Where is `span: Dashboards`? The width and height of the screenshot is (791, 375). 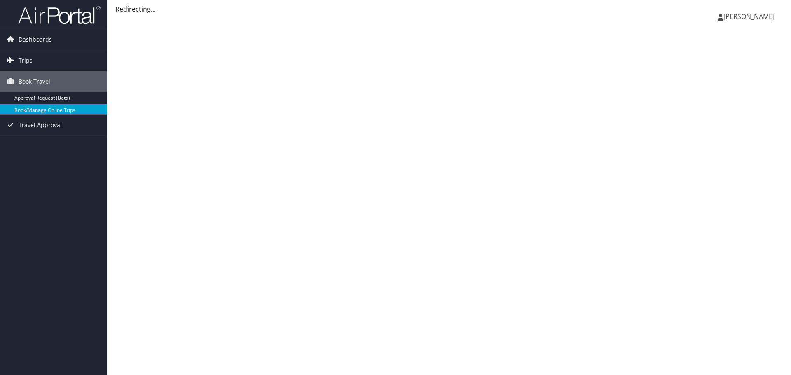
span: Dashboards is located at coordinates (35, 40).